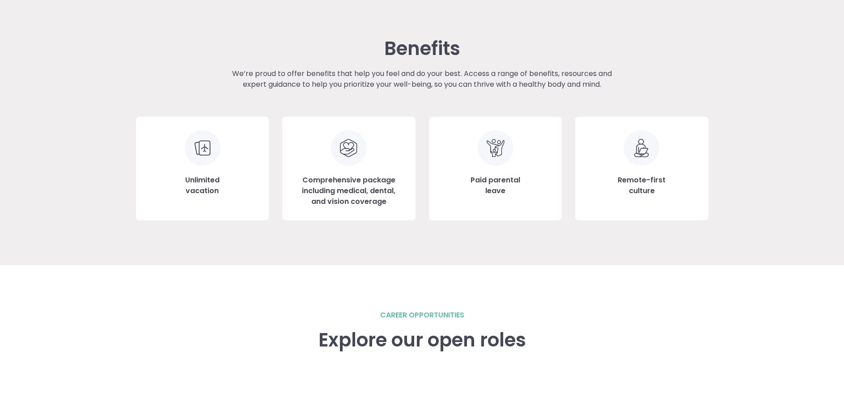 This screenshot has width=844, height=418. Describe the element at coordinates (422, 340) in the screenshot. I see `h3: Explore our open roles` at that location.